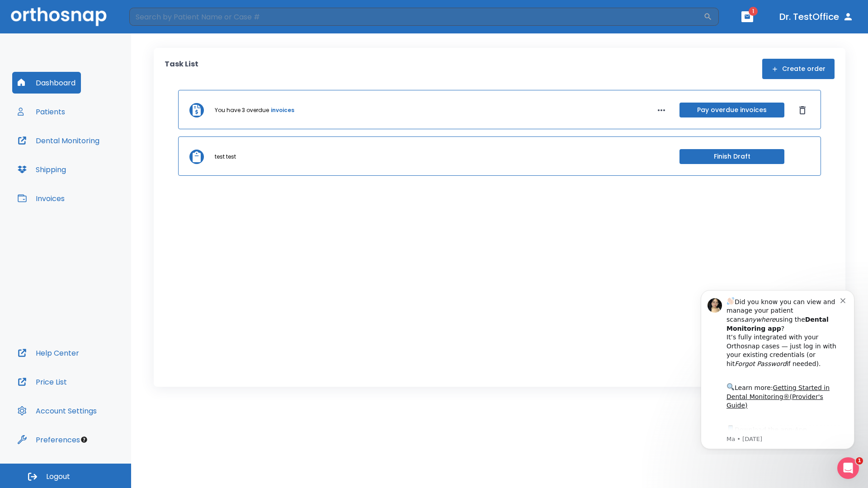 This screenshot has width=868, height=488. I want to click on div: Download the app: | ​ Let us know if you need help getting started!, so click(97, 165).